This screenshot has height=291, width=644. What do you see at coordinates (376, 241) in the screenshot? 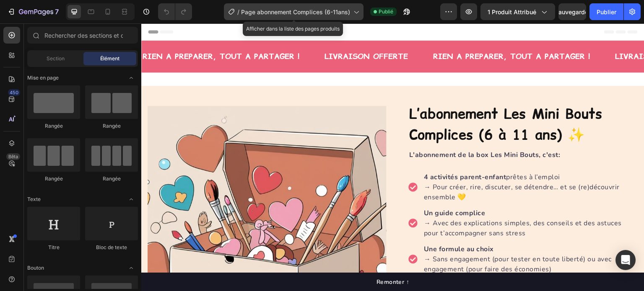
I see `span: → Sans engagement (pour tester en toute liberté) ou avec engagement (pour faire des économies)` at bounding box center [376, 241].